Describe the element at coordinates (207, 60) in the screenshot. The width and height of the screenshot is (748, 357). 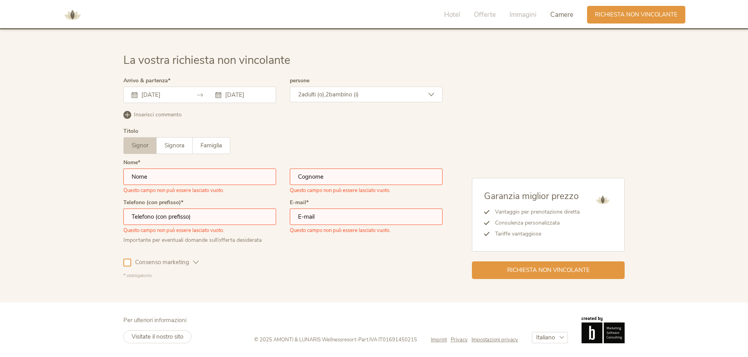
I see `span: La vostra richiesta non vincolante` at that location.